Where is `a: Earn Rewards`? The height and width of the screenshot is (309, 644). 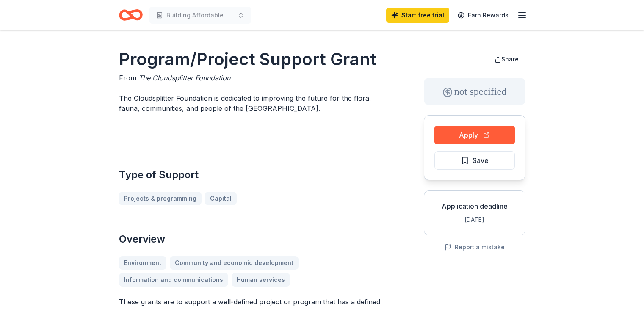 a: Earn Rewards is located at coordinates (483, 15).